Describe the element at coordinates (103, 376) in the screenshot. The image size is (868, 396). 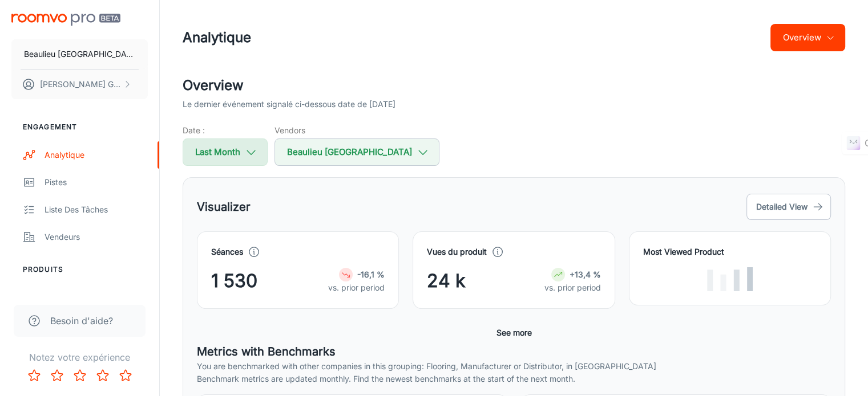
I see `button: Rate 4 star` at that location.